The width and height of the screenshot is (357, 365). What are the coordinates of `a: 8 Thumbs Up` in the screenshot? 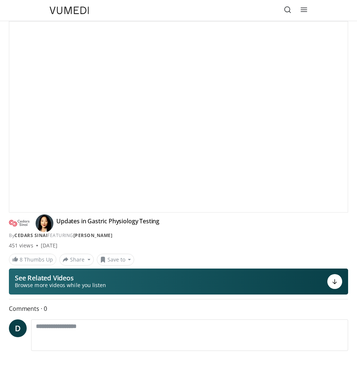 It's located at (33, 259).